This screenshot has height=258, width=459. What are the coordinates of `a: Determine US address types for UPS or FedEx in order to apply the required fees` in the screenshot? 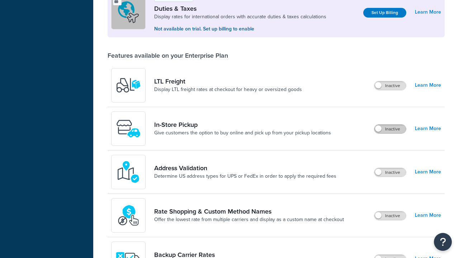 It's located at (245, 176).